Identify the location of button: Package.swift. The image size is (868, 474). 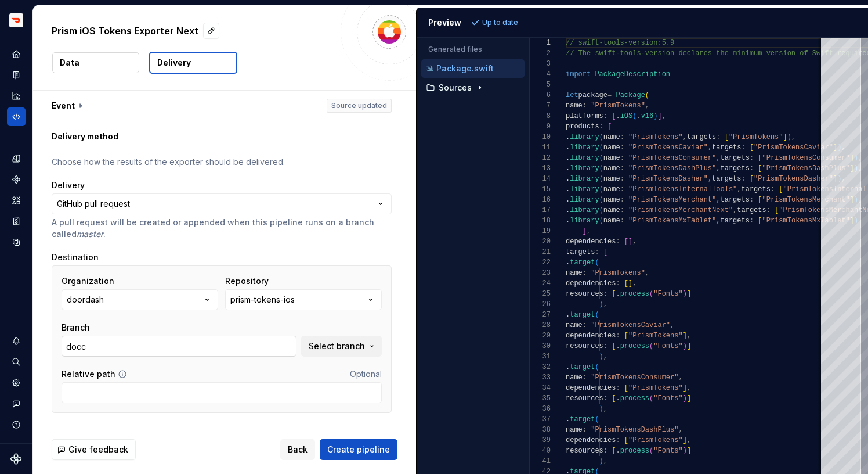
(473, 68).